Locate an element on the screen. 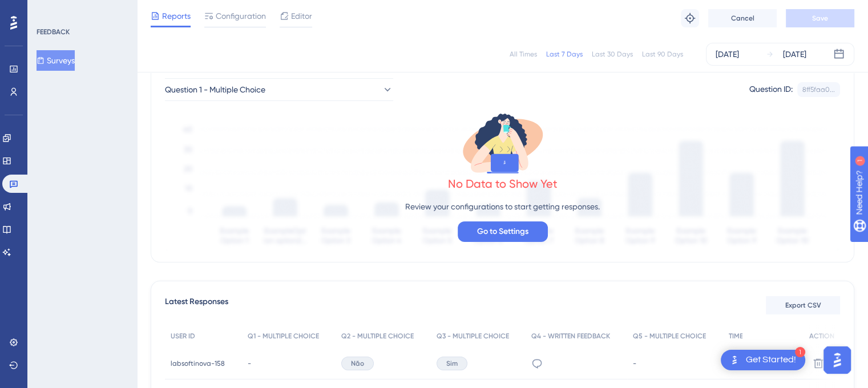 The height and width of the screenshot is (388, 868). span: Question 1 - Multiple Choice is located at coordinates (215, 90).